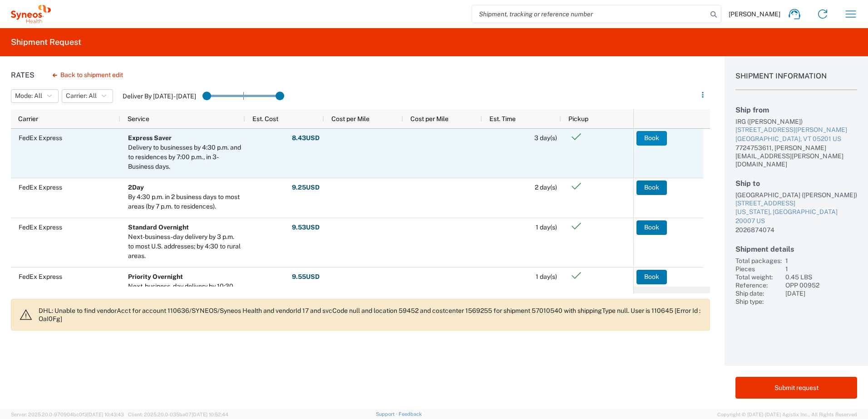  Describe the element at coordinates (759, 261) in the screenshot. I see `div: Total packages:` at that location.